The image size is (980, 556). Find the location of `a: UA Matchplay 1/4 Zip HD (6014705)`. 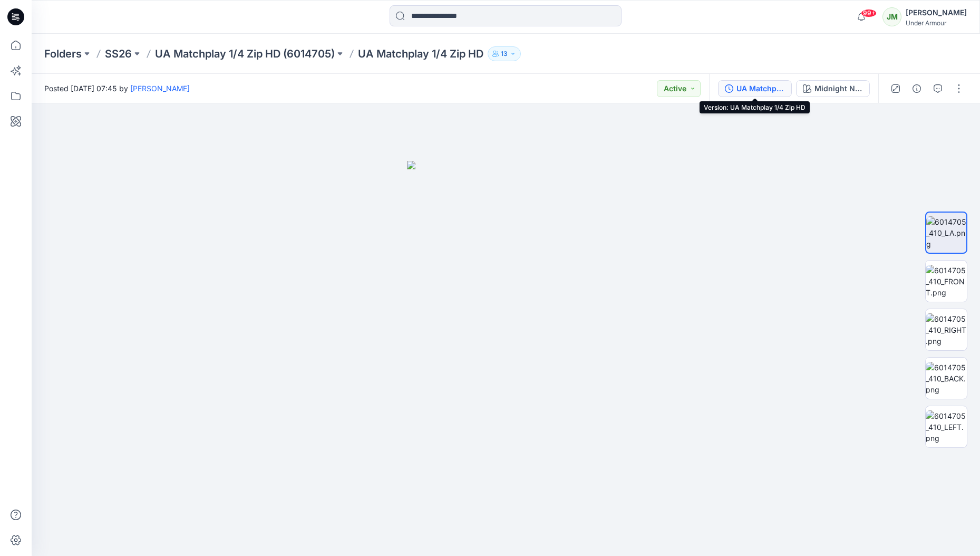

a: UA Matchplay 1/4 Zip HD (6014705) is located at coordinates (245, 54).